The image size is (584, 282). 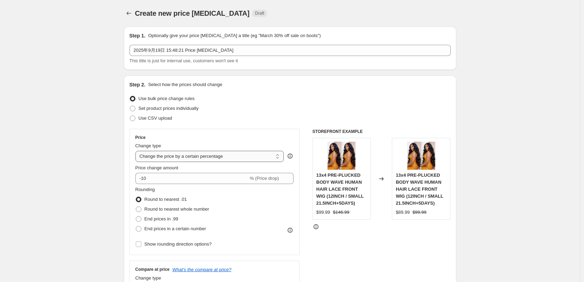 What do you see at coordinates (165, 199) in the screenshot?
I see `span: Round to nearest .01` at bounding box center [165, 199].